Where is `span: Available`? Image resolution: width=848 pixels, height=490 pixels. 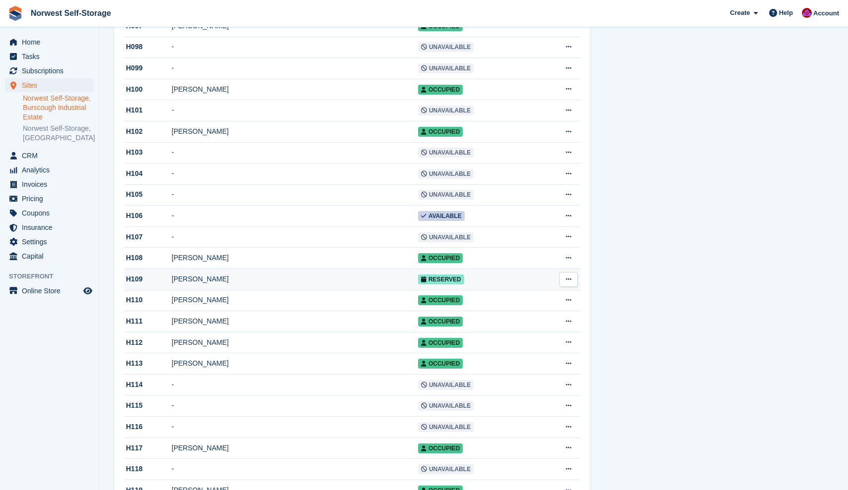 span: Available is located at coordinates (441, 216).